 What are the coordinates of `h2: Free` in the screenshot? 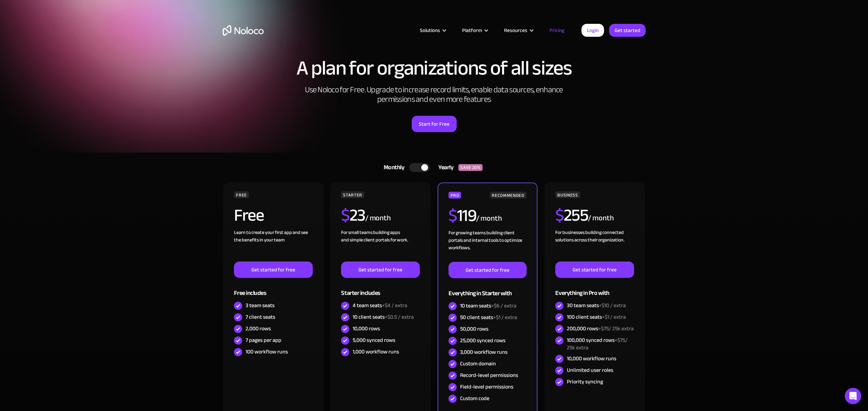 It's located at (249, 215).